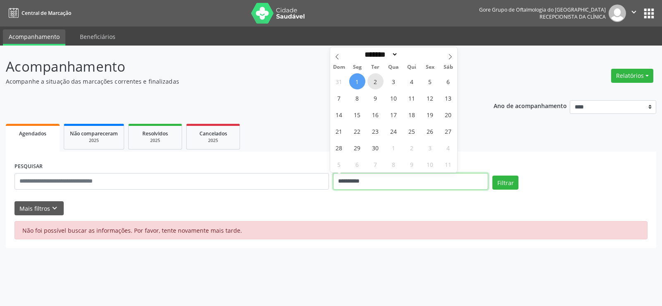 Image resolution: width=662 pixels, height=306 pixels. What do you see at coordinates (55, 208) in the screenshot?
I see `i: keyboard_arrow_down` at bounding box center [55, 208].